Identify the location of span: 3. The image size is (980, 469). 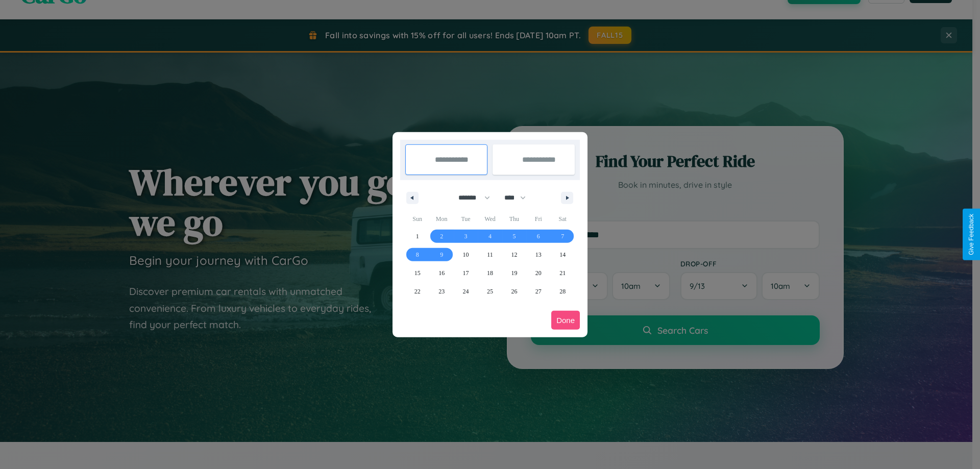
(466, 236).